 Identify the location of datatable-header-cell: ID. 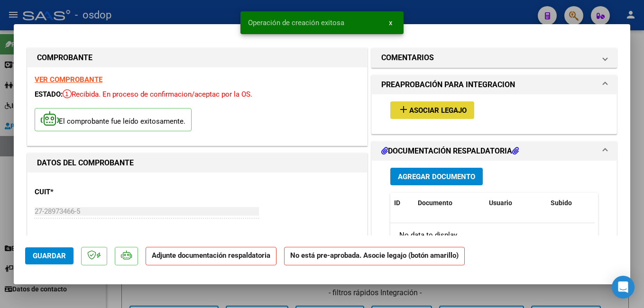
(402, 202).